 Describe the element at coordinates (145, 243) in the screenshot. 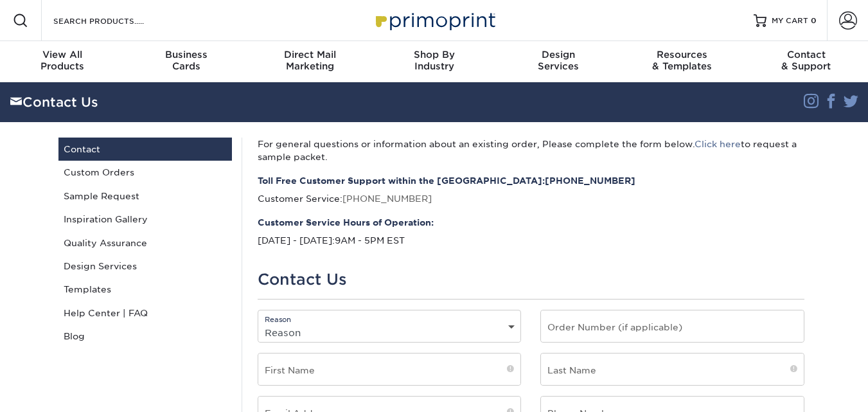

I see `a: Quality Assurance` at that location.